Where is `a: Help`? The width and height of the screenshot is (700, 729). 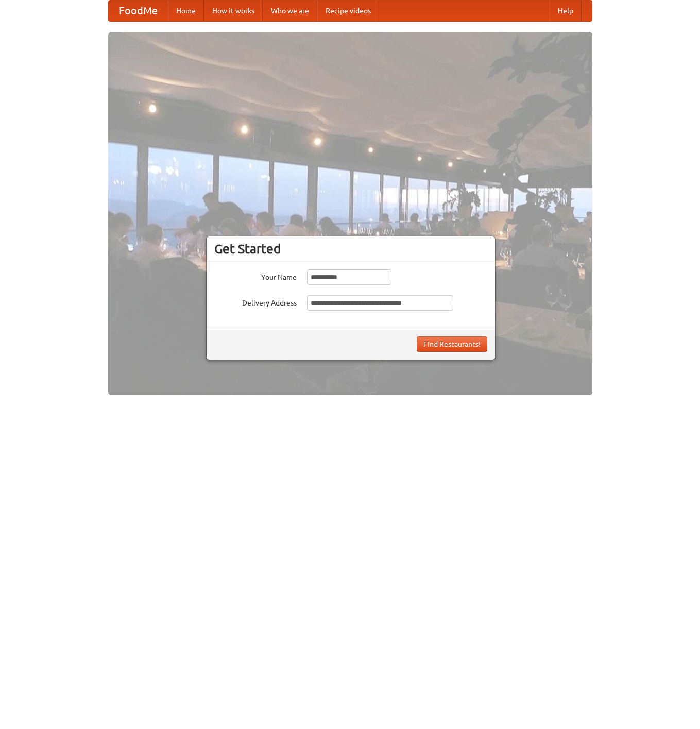
a: Help is located at coordinates (565, 10).